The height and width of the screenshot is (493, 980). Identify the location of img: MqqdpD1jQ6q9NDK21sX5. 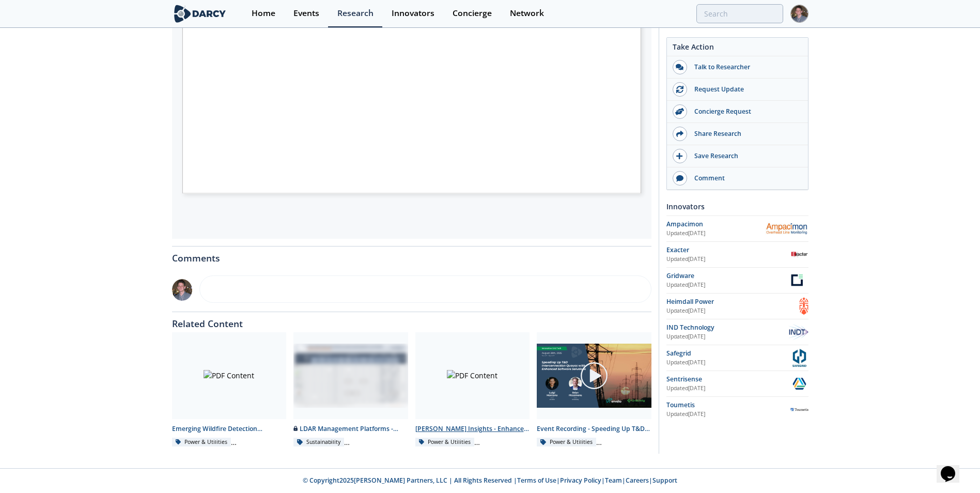
(183, 290).